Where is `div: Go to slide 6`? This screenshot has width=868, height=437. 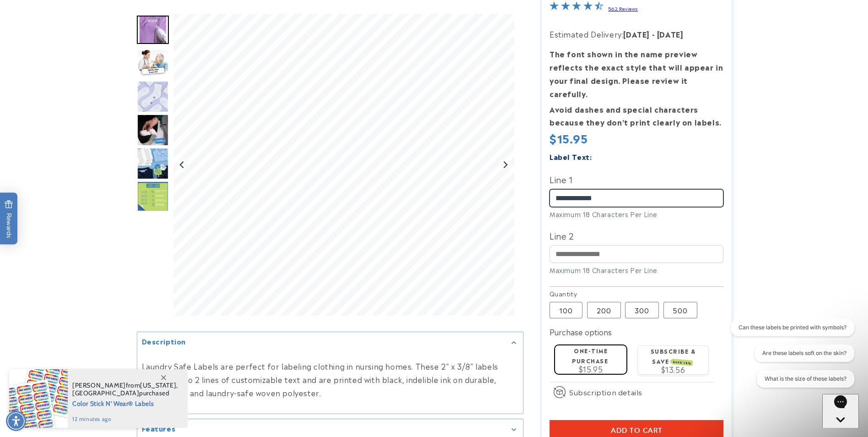
div: Go to slide 6 is located at coordinates (153, 197).